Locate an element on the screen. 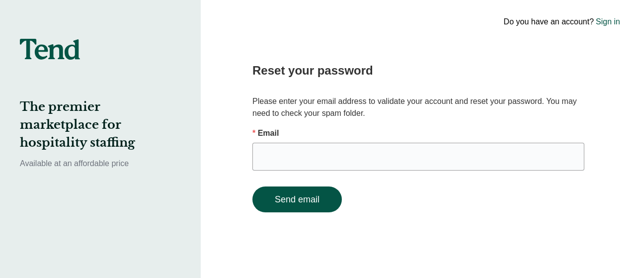  p: Available at an affordable price is located at coordinates (100, 164).